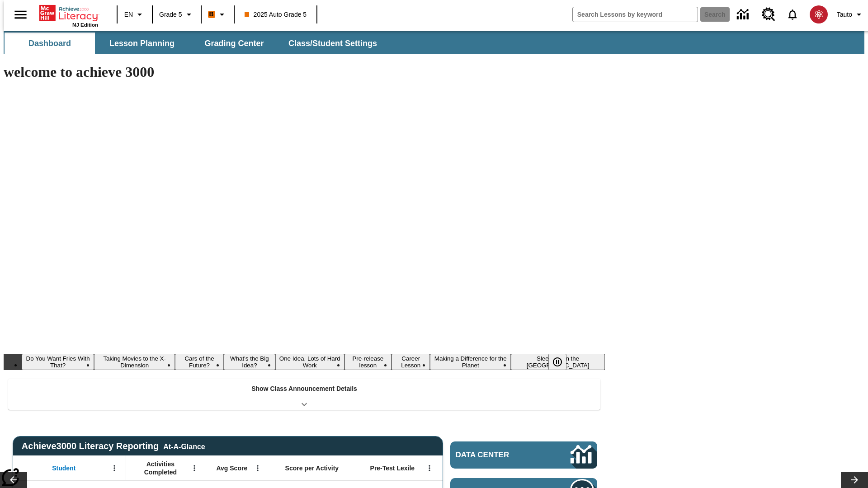  Describe the element at coordinates (135, 15) in the screenshot. I see `button: Language: EN, Select a language` at that location.